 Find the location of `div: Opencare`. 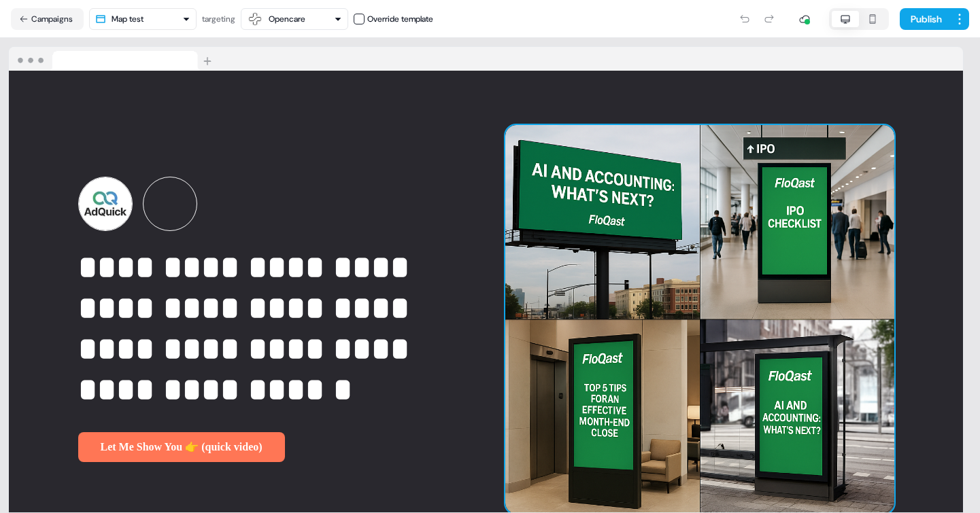

div: Opencare is located at coordinates (287, 19).